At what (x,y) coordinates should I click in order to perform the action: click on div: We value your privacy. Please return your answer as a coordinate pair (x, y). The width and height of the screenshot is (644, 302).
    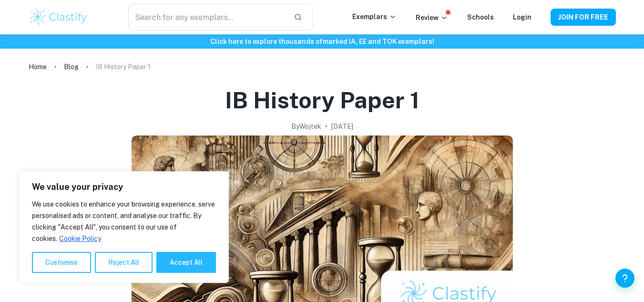
    Looking at the image, I should click on (124, 227).